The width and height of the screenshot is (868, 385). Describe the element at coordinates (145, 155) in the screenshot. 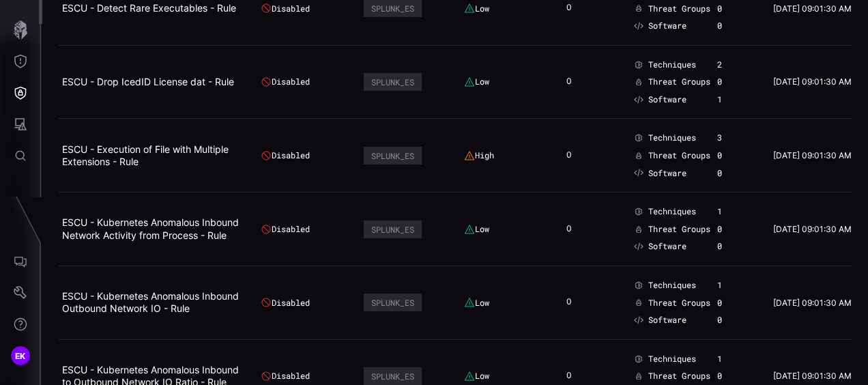

I see `a: ESCU - Execution of File with Multiple Extensions - Rule` at that location.